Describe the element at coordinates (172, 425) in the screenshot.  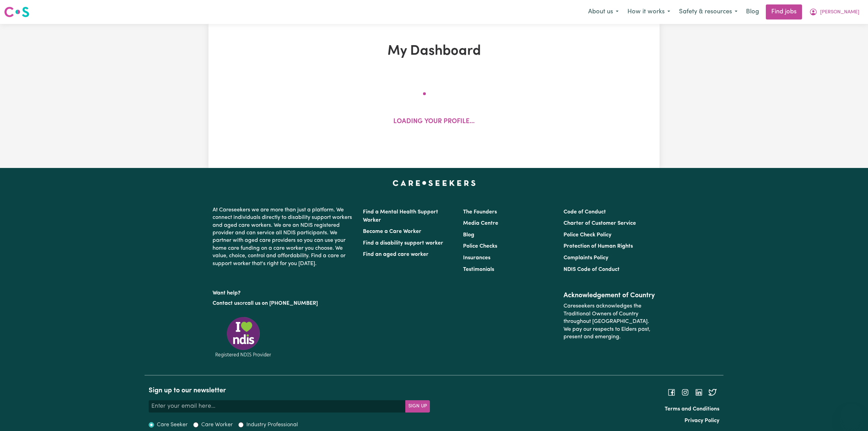
I see `label: Care Seeker` at that location.